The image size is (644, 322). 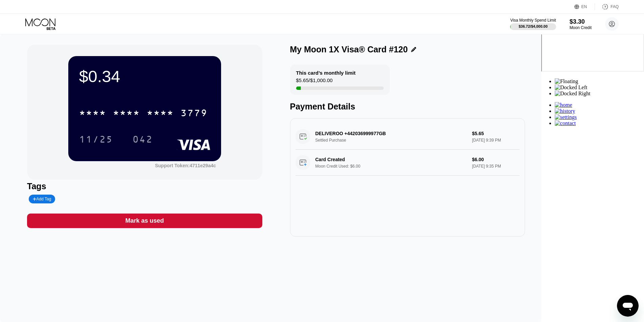 I want to click on img: Docked Left, so click(x=571, y=87).